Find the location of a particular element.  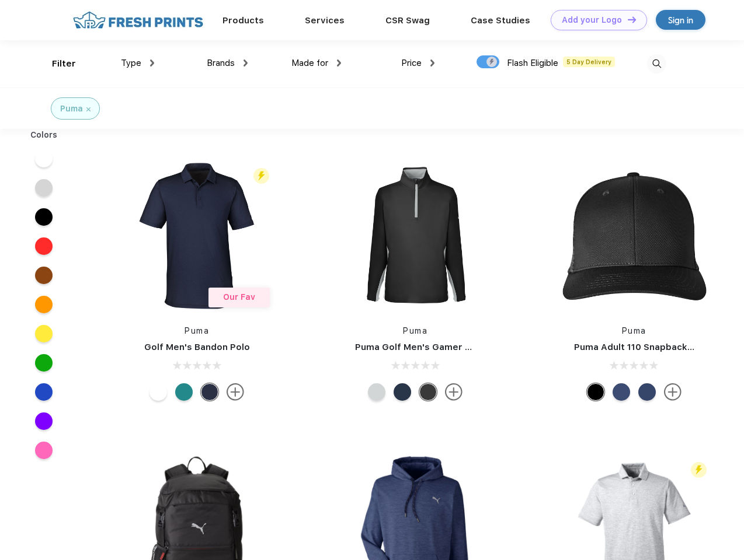

span: Price is located at coordinates (411, 63).